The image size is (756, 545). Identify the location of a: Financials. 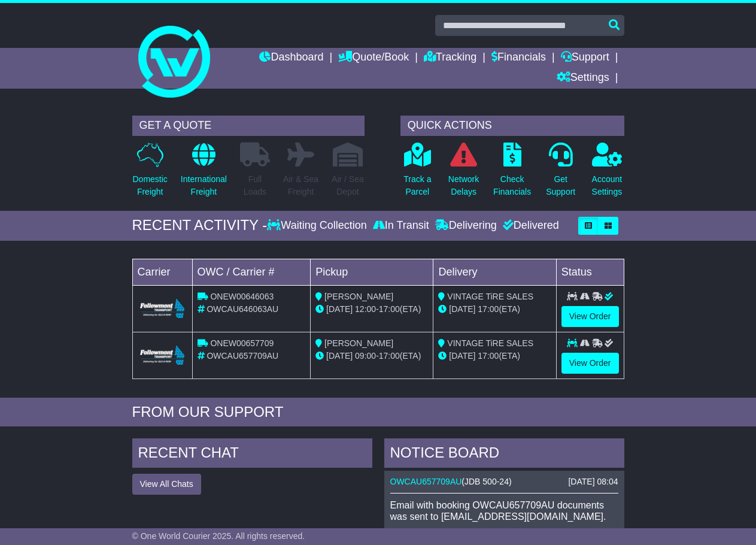
(518, 58).